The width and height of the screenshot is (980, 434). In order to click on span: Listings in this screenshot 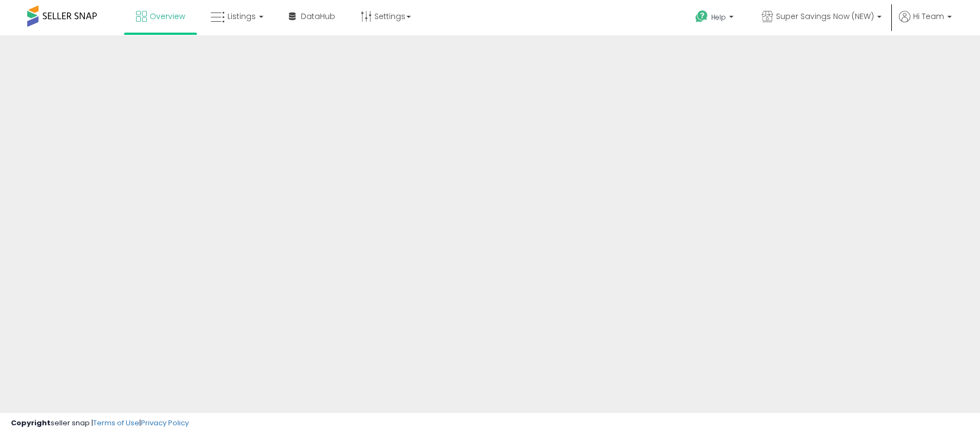, I will do `click(242, 16)`.